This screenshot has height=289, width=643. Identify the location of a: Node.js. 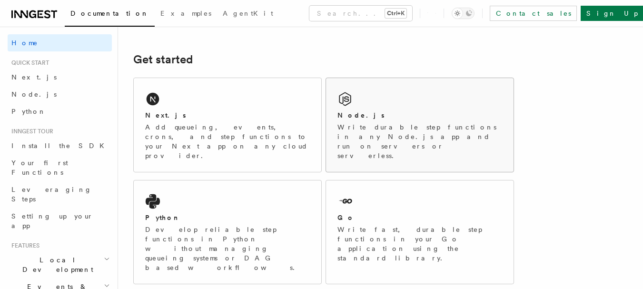
(59, 94).